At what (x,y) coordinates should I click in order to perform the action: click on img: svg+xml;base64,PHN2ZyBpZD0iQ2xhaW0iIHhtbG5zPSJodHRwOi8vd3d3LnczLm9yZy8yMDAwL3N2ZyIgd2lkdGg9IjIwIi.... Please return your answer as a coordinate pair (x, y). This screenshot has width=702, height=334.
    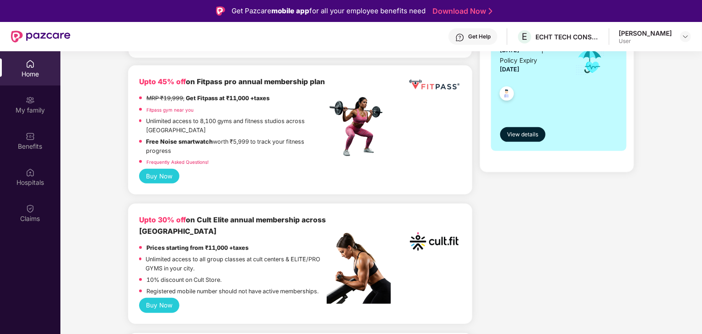
    Looking at the image, I should click on (30, 209).